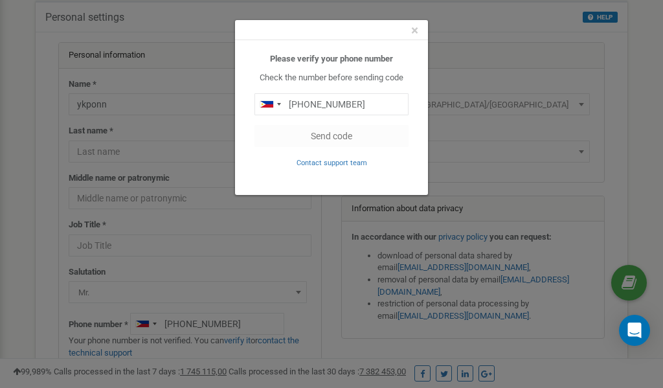 The height and width of the screenshot is (388, 663). What do you see at coordinates (332, 162) in the screenshot?
I see `a: Contact support team` at bounding box center [332, 162].